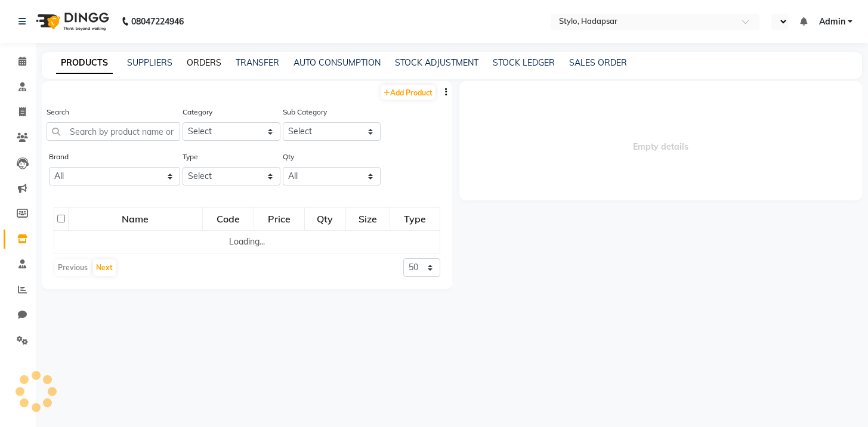 Image resolution: width=868 pixels, height=427 pixels. I want to click on a: STOCK LEDGER, so click(524, 62).